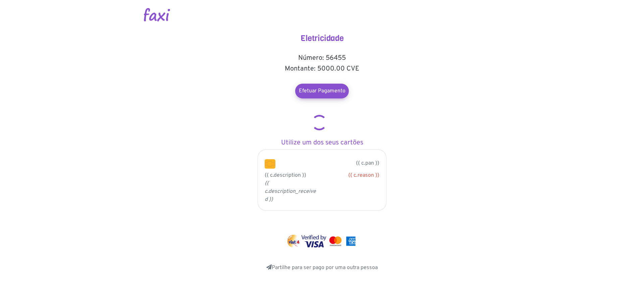 The height and width of the screenshot is (306, 644). What do you see at coordinates (353, 175) in the screenshot?
I see `div: {{ c.reason }}` at bounding box center [353, 175].